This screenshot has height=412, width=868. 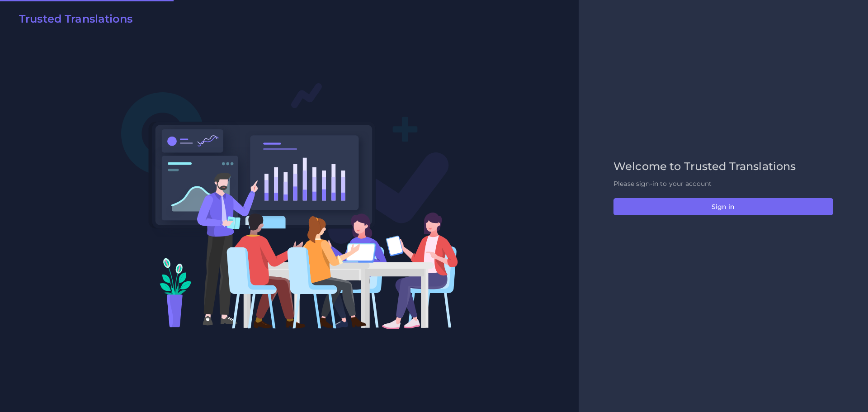 What do you see at coordinates (723, 166) in the screenshot?
I see `h2: Welcome to Trusted Translations` at bounding box center [723, 166].